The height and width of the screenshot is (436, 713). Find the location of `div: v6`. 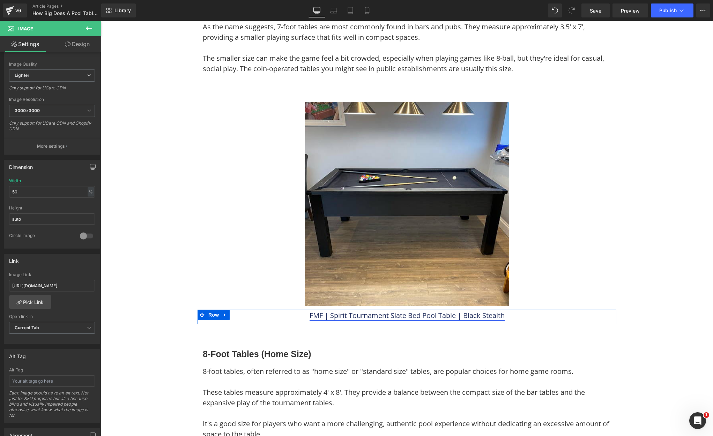

div: v6 is located at coordinates (18, 10).